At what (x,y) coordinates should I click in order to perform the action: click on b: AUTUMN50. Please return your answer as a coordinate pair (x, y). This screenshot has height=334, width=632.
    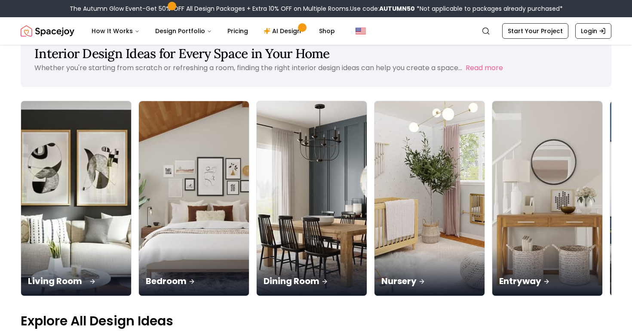
    Looking at the image, I should click on (397, 9).